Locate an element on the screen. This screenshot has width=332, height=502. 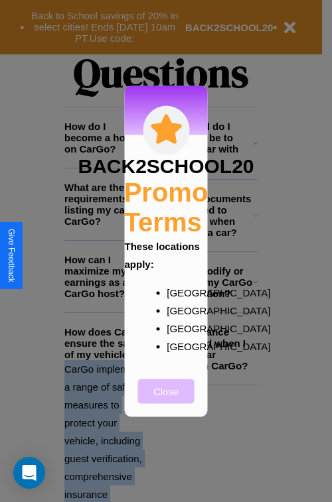
button: Close is located at coordinates (166, 391).